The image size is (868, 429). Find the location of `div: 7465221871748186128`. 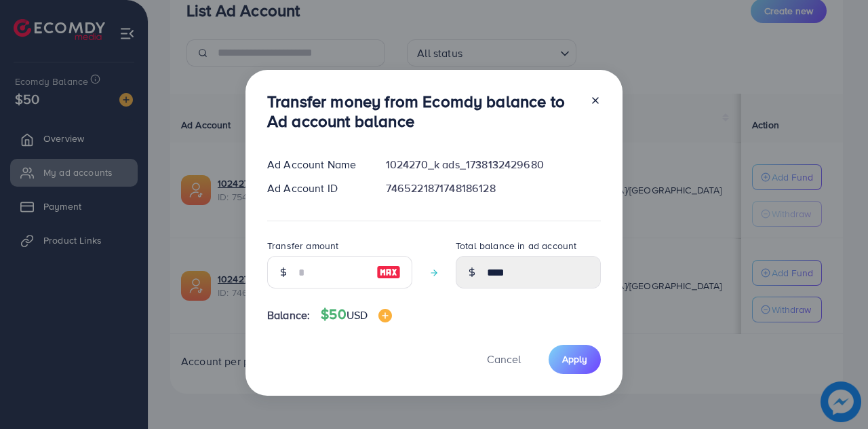

div: 7465221871748186128 is located at coordinates (493, 188).